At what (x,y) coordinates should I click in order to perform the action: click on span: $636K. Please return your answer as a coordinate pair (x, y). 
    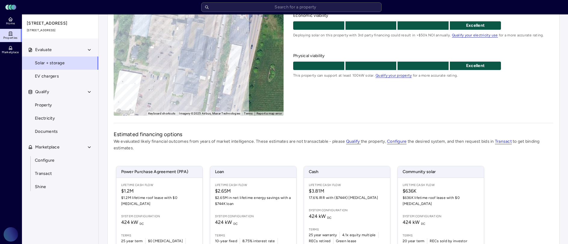
    Looking at the image, I should click on (441, 191).